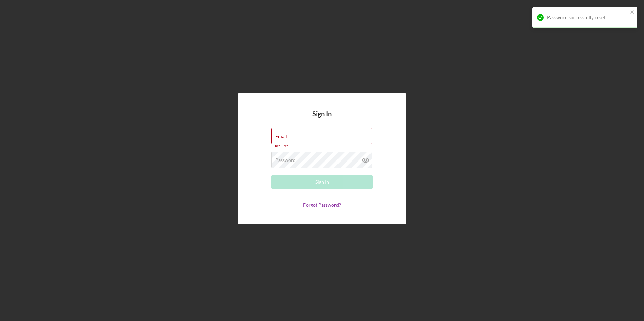 The width and height of the screenshot is (644, 321). Describe the element at coordinates (632, 12) in the screenshot. I see `button: close` at that location.